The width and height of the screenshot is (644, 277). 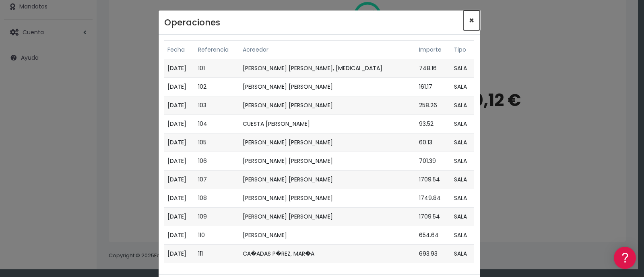 I want to click on button: Contáctanos, so click(x=81, y=222).